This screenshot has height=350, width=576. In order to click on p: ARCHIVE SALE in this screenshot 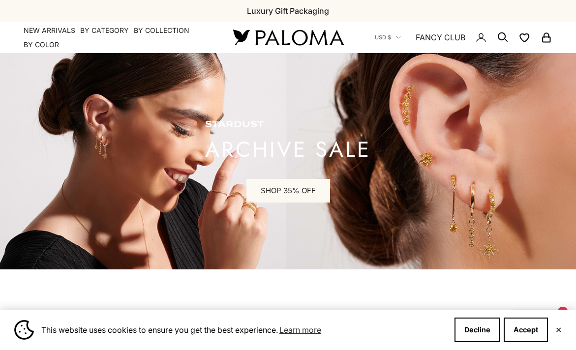, I will do `click(288, 150)`.